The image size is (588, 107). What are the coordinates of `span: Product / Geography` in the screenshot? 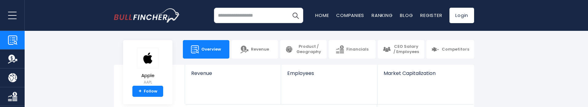 It's located at (308, 49).